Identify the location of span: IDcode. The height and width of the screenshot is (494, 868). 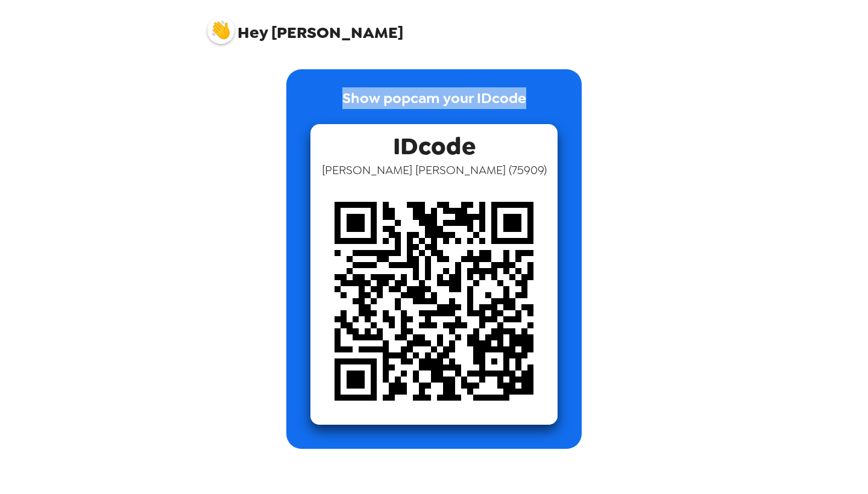
(434, 143).